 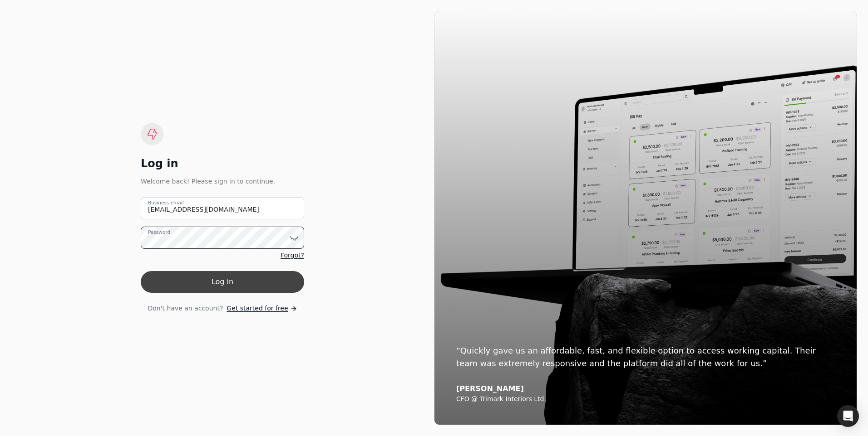 What do you see at coordinates (185, 309) in the screenshot?
I see `span: Don't have an account?` at bounding box center [185, 309].